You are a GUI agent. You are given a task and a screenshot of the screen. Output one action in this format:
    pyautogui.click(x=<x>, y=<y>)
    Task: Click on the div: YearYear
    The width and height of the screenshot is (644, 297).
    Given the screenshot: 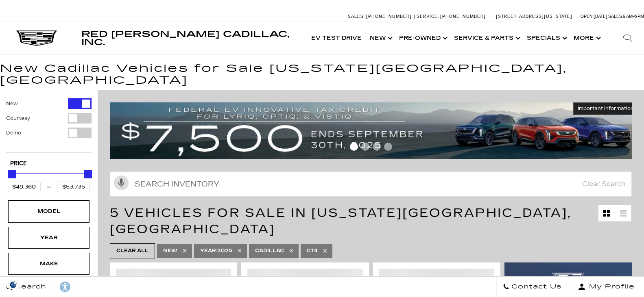 What is the action you would take?
    pyautogui.click(x=49, y=238)
    